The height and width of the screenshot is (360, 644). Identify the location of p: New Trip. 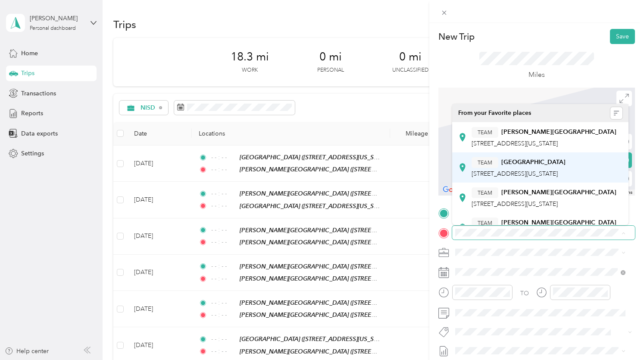
(457, 36).